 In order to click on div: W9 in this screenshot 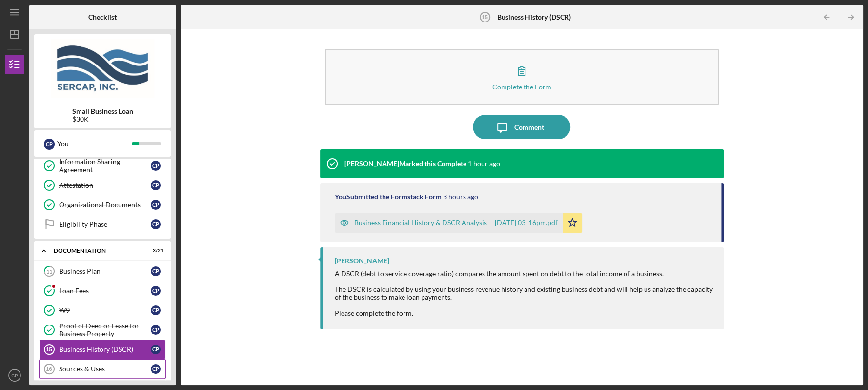, I will do `click(105, 310)`.